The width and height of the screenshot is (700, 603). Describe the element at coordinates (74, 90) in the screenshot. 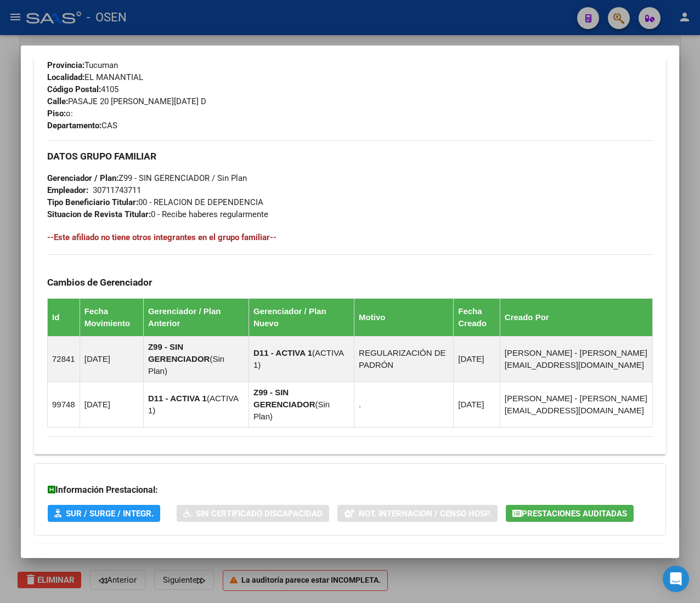

I see `strong: Código Postal:` at that location.